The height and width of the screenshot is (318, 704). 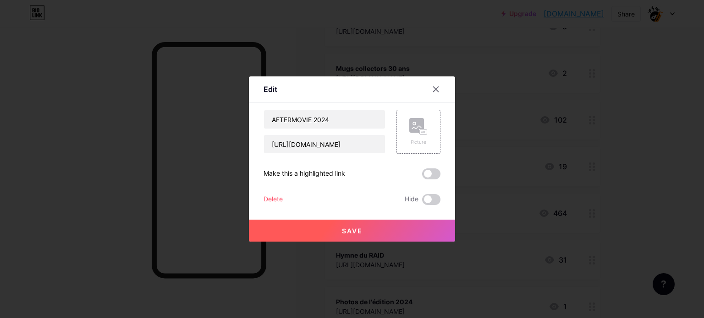 What do you see at coordinates (304, 174) in the screenshot?
I see `div: Make this a highlighted link` at bounding box center [304, 174].